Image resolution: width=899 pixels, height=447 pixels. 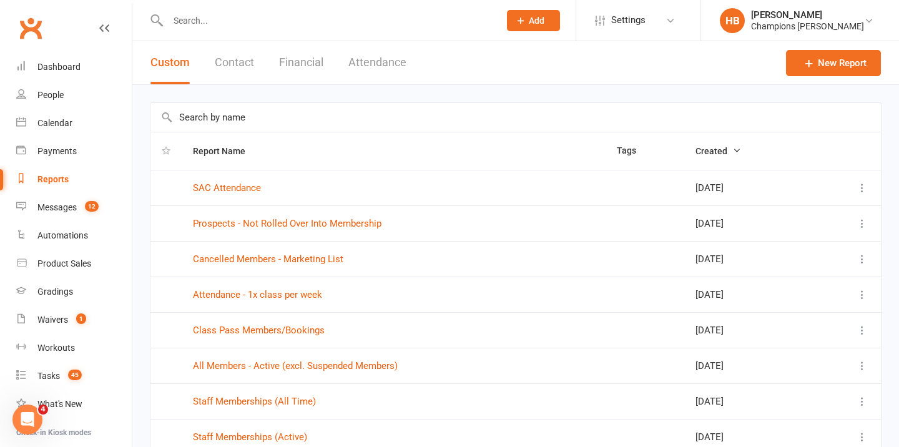 I want to click on input: Search by name, so click(x=516, y=117).